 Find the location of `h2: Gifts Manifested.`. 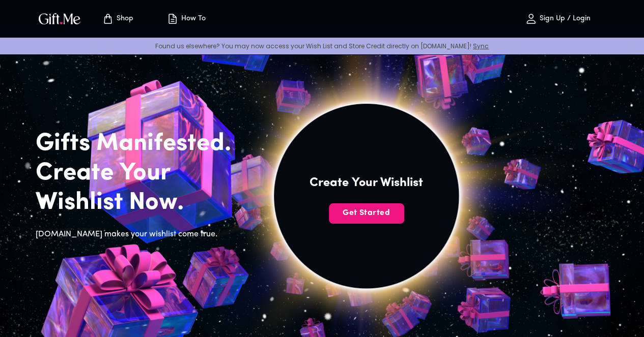

h2: Gifts Manifested. is located at coordinates (141, 144).